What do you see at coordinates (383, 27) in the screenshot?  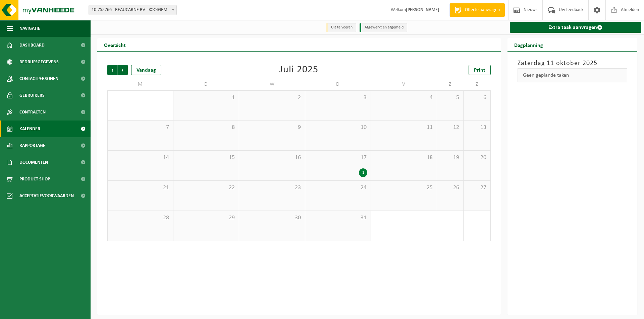 I see `li: Afgewerkt en afgemeld` at bounding box center [383, 27].